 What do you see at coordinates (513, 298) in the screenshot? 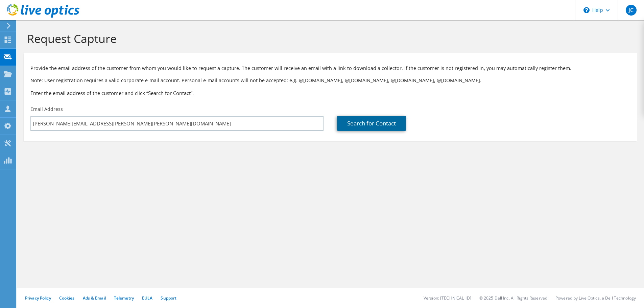
I see `li: © 2025 Dell Inc. All Rights Reserved` at bounding box center [513, 298].